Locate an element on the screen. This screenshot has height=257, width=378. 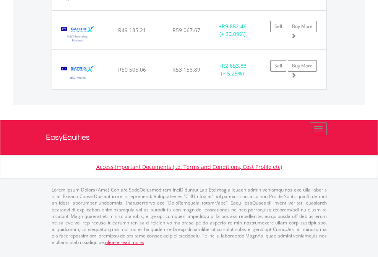
a: EasyEquities is located at coordinates (189, 137).